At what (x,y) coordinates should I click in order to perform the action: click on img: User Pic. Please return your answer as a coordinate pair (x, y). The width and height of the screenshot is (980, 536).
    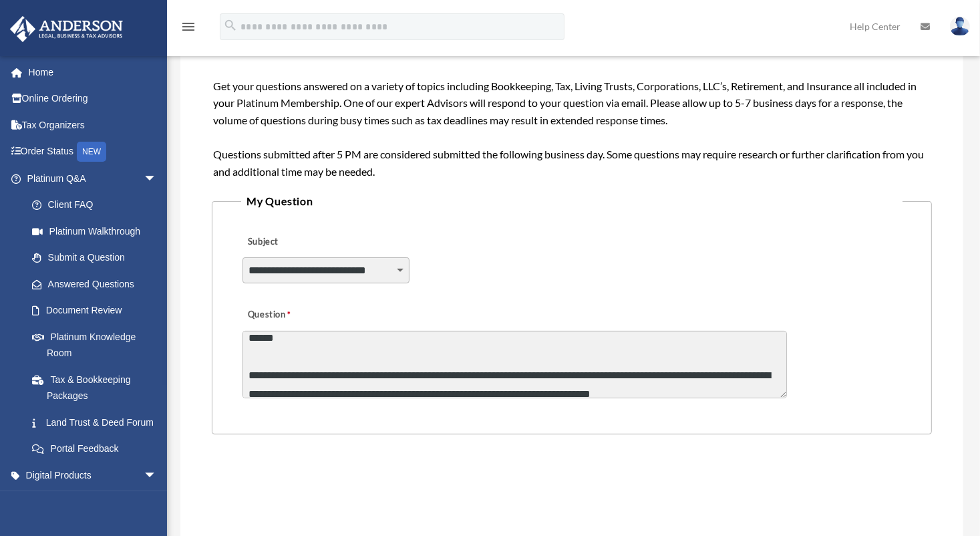
    Looking at the image, I should click on (960, 26).